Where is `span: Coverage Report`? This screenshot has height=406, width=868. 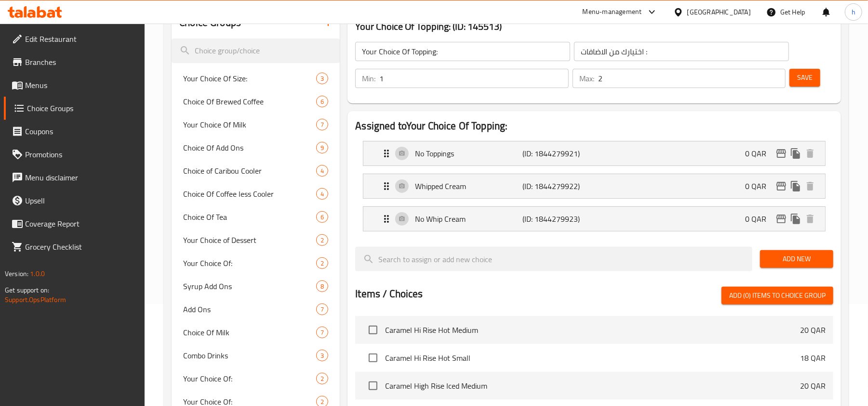 span: Coverage Report is located at coordinates (81, 224).